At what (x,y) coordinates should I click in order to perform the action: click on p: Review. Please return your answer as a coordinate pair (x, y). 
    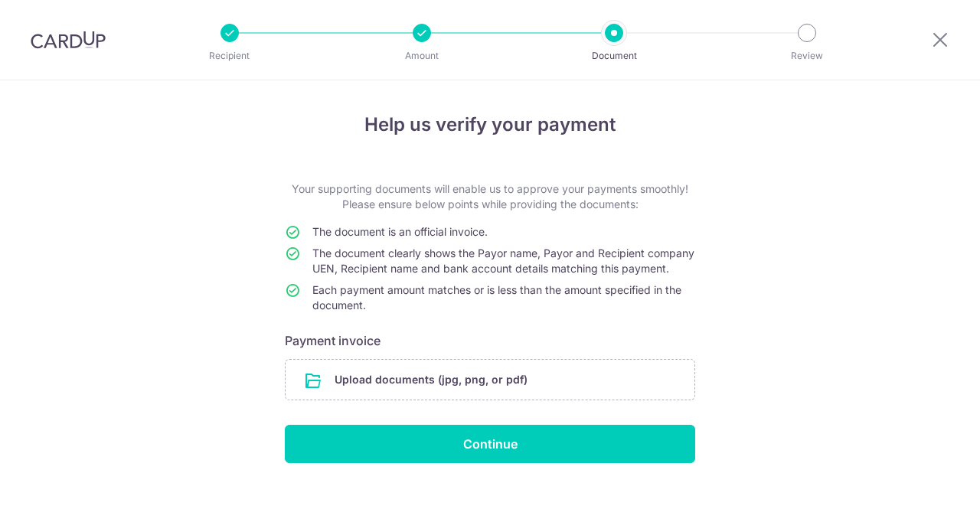
    Looking at the image, I should click on (806, 56).